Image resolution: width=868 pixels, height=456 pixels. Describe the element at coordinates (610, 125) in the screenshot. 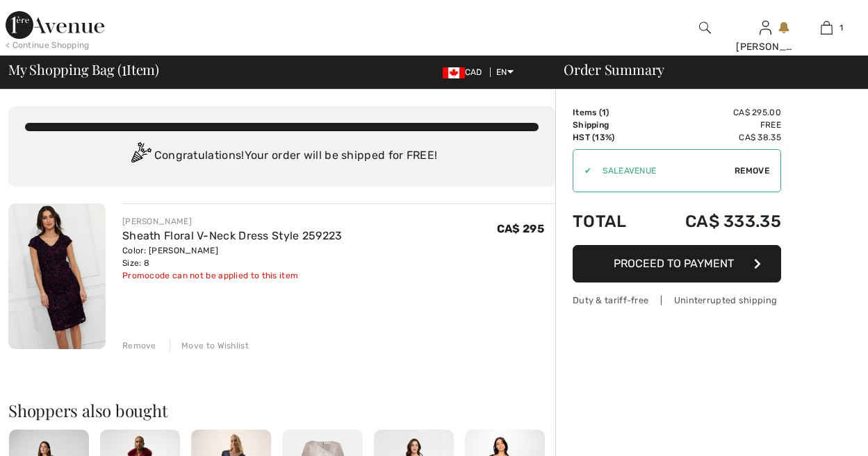

I see `td: Shipping` at that location.